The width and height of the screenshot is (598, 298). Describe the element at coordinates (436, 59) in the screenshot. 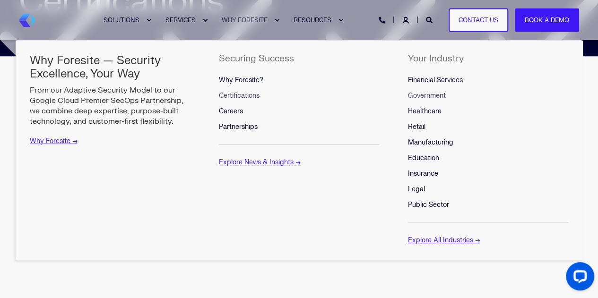

I see `span: Your Industry` at that location.